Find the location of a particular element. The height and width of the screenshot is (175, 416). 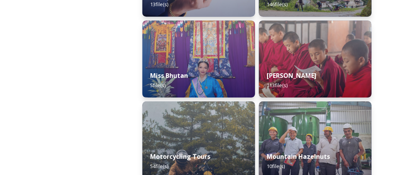

span: 54 file(s) is located at coordinates (159, 166).